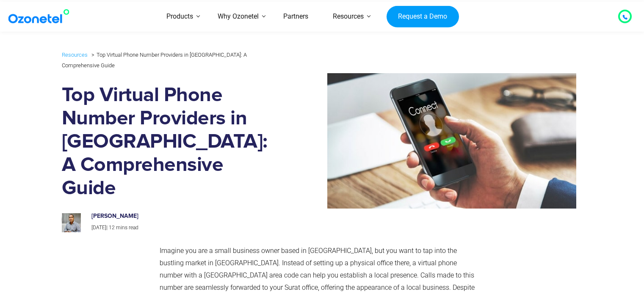 This screenshot has height=294, width=644. I want to click on span: 12, so click(112, 228).